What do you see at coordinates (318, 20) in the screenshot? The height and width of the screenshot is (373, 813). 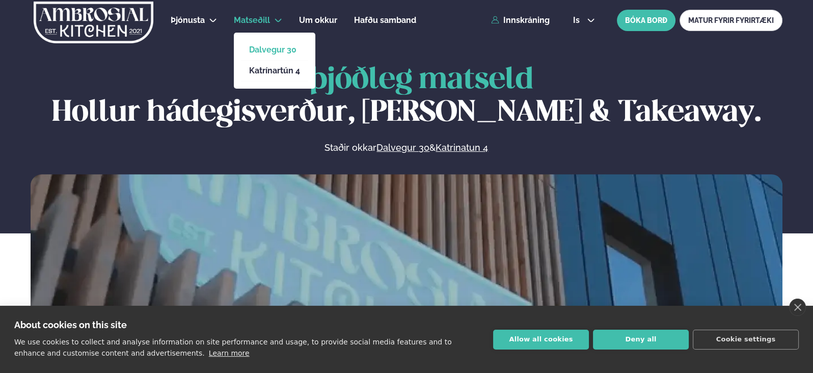 I see `a: Um okkur` at bounding box center [318, 20].